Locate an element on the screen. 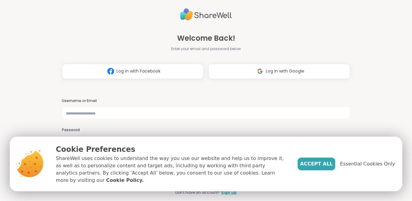  p: ShareWell uses cookies to understand the way you use our website and help us to improve it, as we... is located at coordinates (172, 169).